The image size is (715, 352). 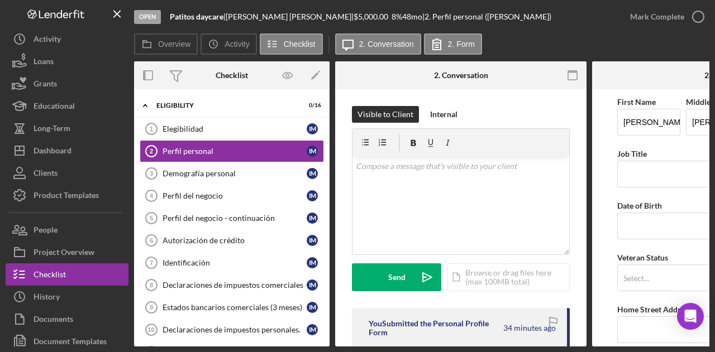 What do you see at coordinates (67, 151) in the screenshot?
I see `button: Dashboard` at bounding box center [67, 151].